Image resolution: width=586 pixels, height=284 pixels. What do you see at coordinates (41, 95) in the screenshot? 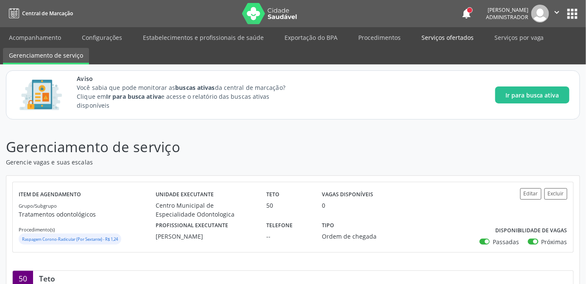
I see `img: Imagem de CalloutCard` at bounding box center [41, 95].